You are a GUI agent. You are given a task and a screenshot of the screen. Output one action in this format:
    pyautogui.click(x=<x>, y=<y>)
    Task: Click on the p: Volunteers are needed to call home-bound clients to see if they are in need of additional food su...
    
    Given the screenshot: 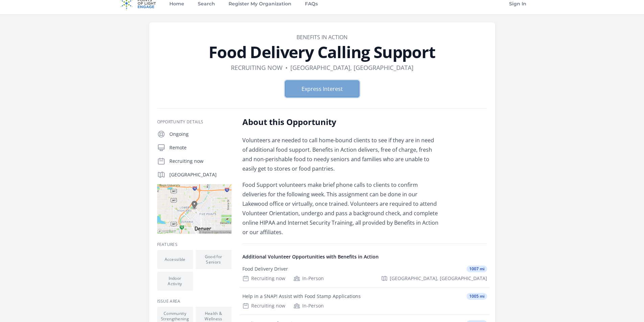 What is the action you would take?
    pyautogui.click(x=341, y=154)
    